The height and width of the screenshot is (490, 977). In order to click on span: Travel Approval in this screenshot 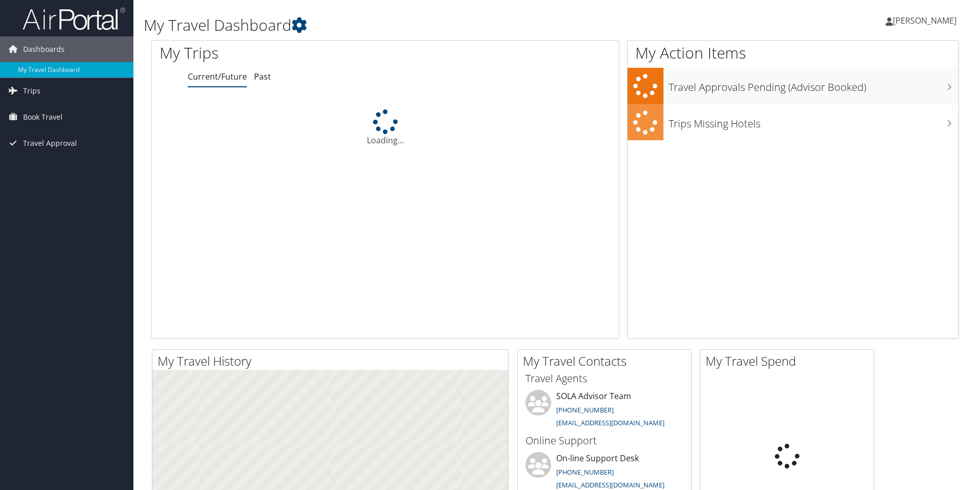, I will do `click(50, 143)`.